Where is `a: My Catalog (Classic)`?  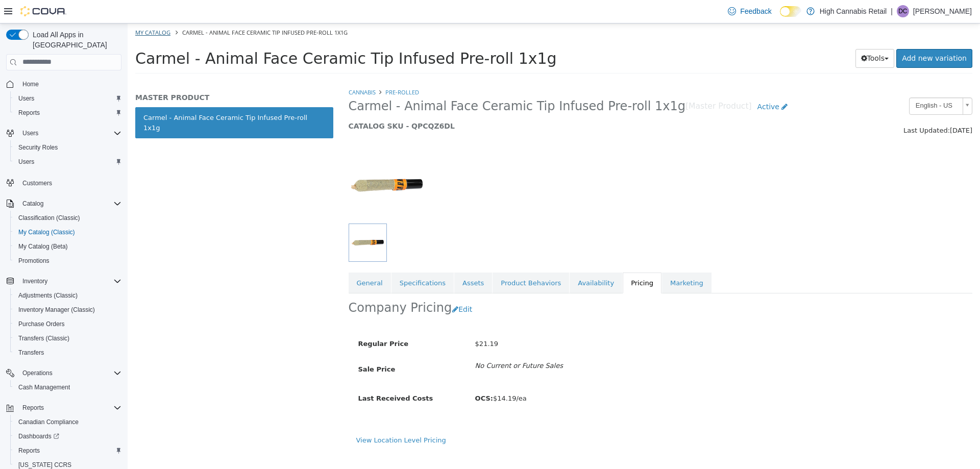
a: My Catalog (Classic) is located at coordinates (46, 232).